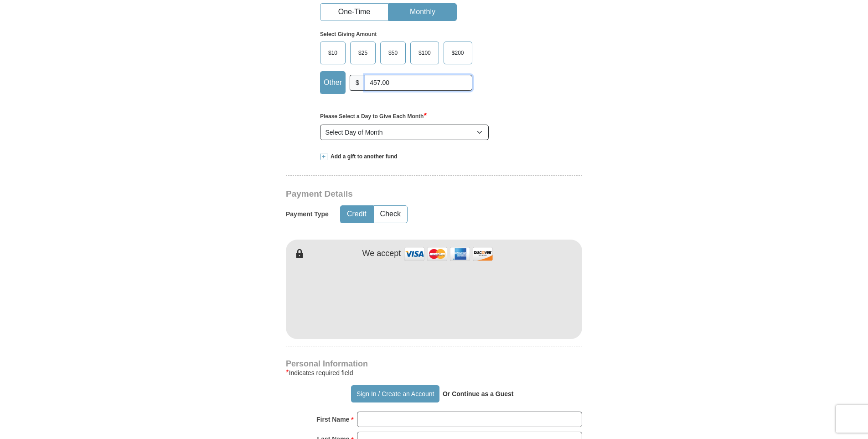  I want to click on span: $100, so click(425, 53).